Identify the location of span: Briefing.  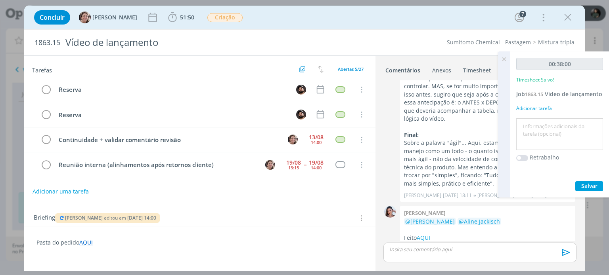
(44, 218).